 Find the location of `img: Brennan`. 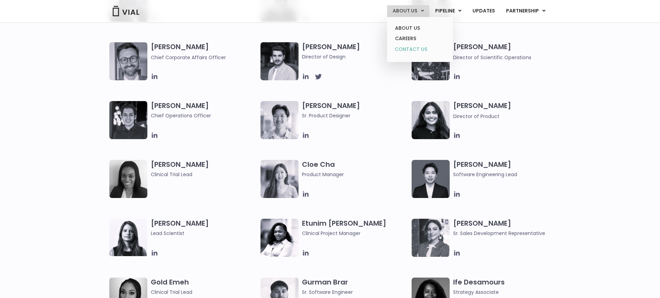

img: Brennan is located at coordinates (280, 120).